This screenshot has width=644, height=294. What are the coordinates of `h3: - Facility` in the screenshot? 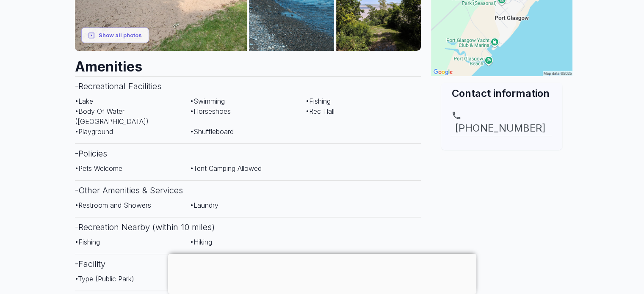 It's located at (248, 264).